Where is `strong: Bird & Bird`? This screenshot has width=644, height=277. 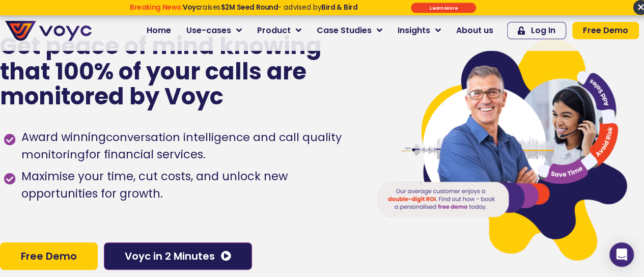 strong: Bird & Bird is located at coordinates (339, 7).